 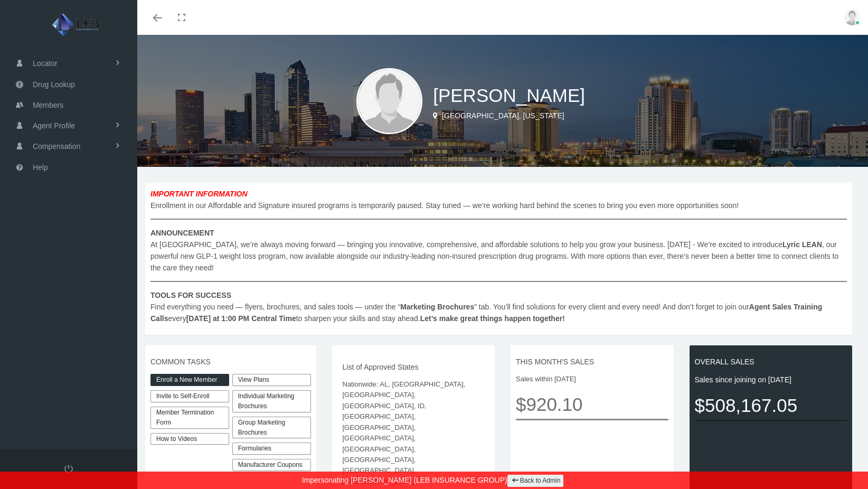 I want to click on img: LEB INSURANCE GROUP, so click(x=77, y=25).